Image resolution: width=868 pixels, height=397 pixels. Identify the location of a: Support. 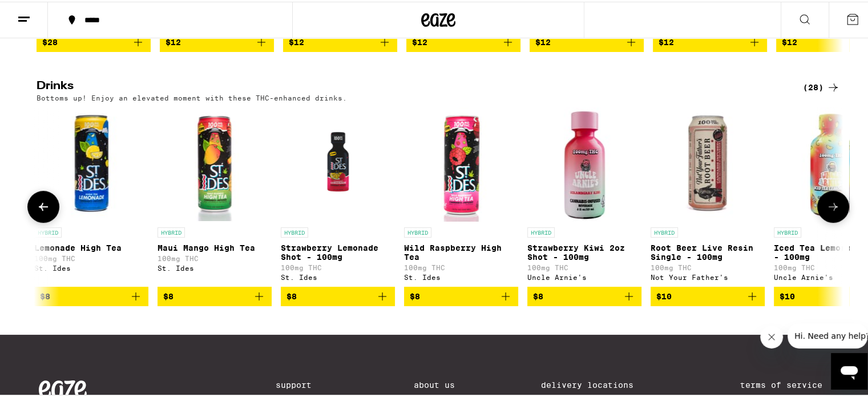
(302, 383).